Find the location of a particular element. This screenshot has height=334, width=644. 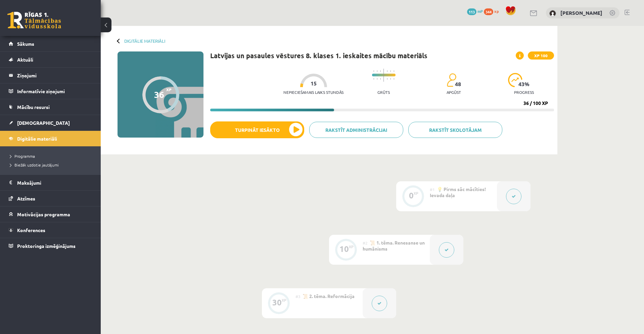

span: xp is located at coordinates (496, 11).